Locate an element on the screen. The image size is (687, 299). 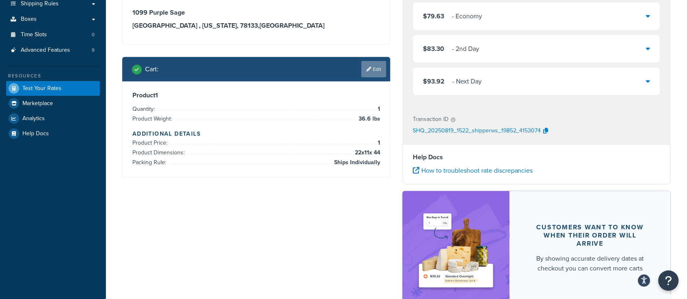
span: Quantity: is located at coordinates (145, 109).